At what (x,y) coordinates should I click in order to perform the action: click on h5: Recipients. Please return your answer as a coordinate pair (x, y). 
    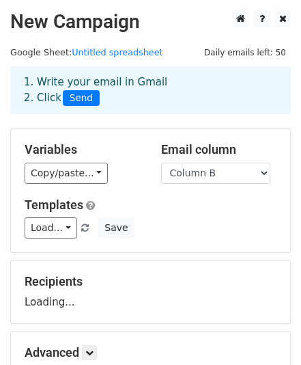
    Looking at the image, I should click on (150, 281).